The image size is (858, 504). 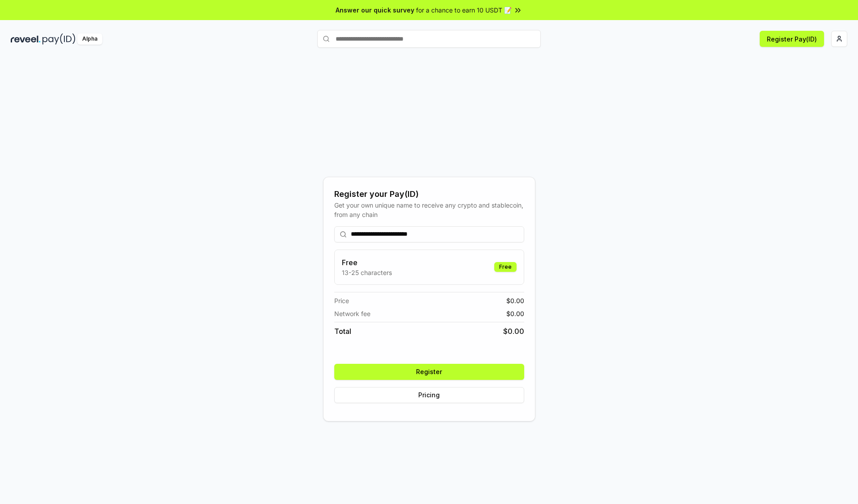 What do you see at coordinates (367, 263) in the screenshot?
I see `h3: Free` at bounding box center [367, 263].